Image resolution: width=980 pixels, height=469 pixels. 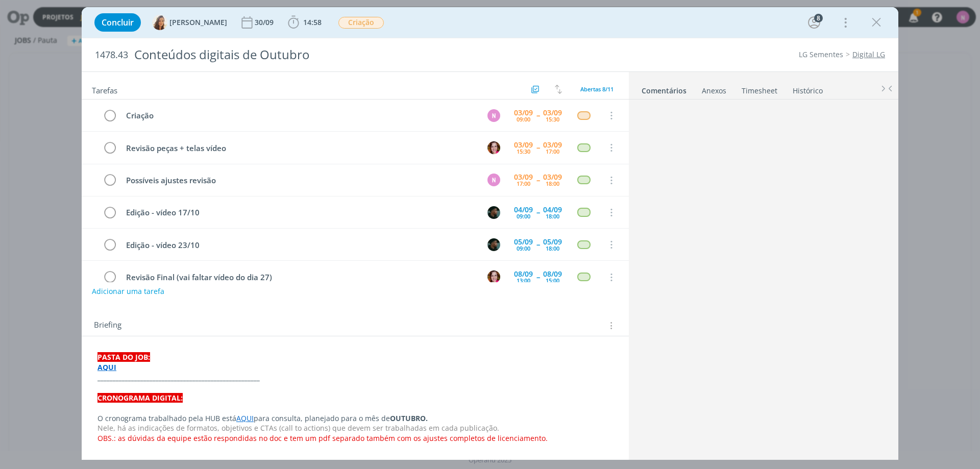 What do you see at coordinates (820, 54) in the screenshot?
I see `a: LG Sementes` at bounding box center [820, 54].